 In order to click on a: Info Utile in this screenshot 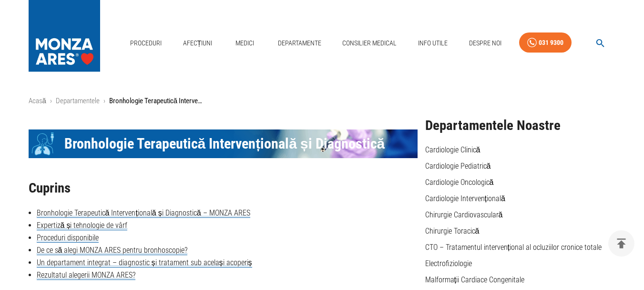, I will do `click(433, 43)`.